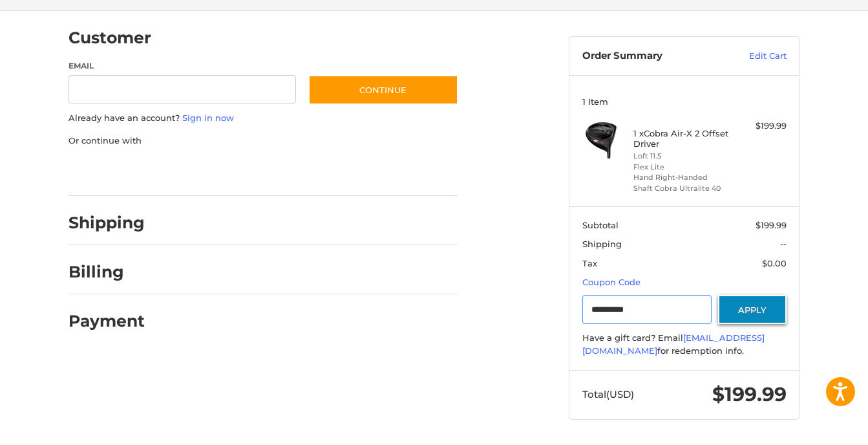  What do you see at coordinates (600, 225) in the screenshot?
I see `span: Subtotal` at bounding box center [600, 225].